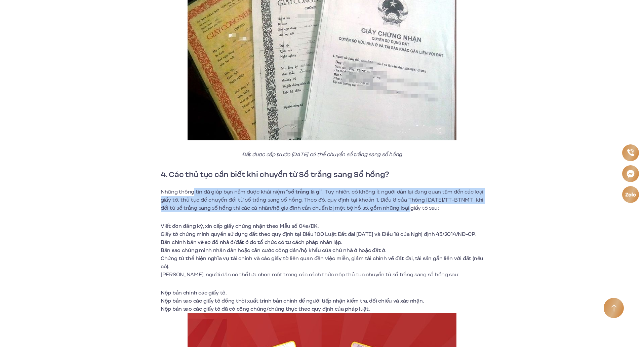 This screenshot has height=347, width=644. Describe the element at coordinates (322, 309) in the screenshot. I see `li: Nộp bản sao các giấy tờ đã có công chứng/chứng thực theo quy định của pháp luật.` at that location.